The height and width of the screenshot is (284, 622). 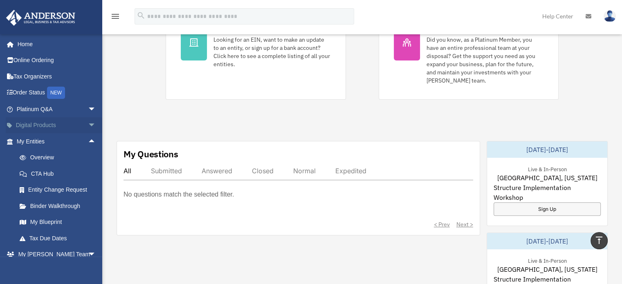 What do you see at coordinates (272, 52) in the screenshot?
I see `div: Looking for an EIN, want to make an update to an entity, or sign up for a bank account? Click her...` at bounding box center [272, 52].